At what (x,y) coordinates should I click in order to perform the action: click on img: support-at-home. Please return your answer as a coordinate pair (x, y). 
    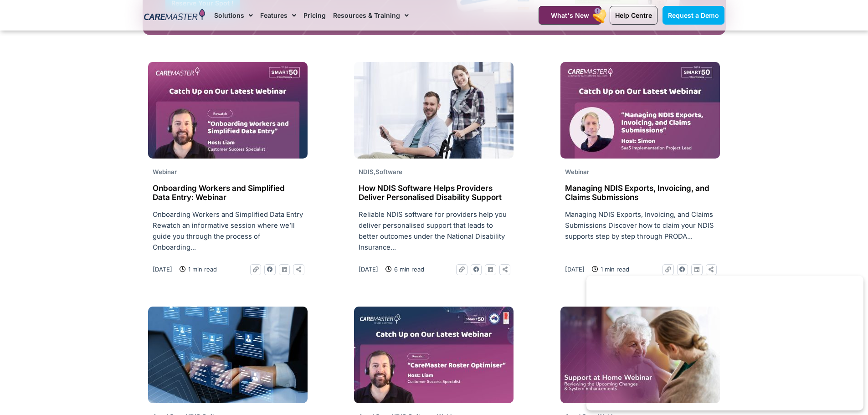
    Looking at the image, I should click on (640, 354).